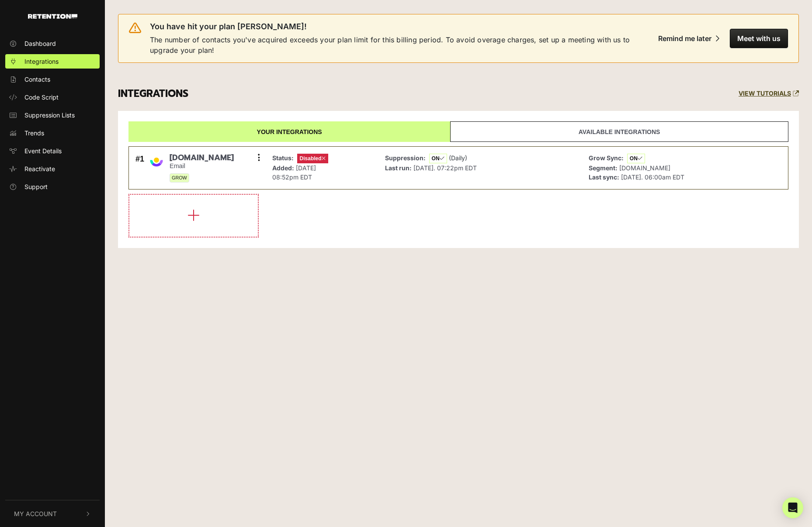  What do you see at coordinates (759, 38) in the screenshot?
I see `button: Meet with us` at bounding box center [759, 38].